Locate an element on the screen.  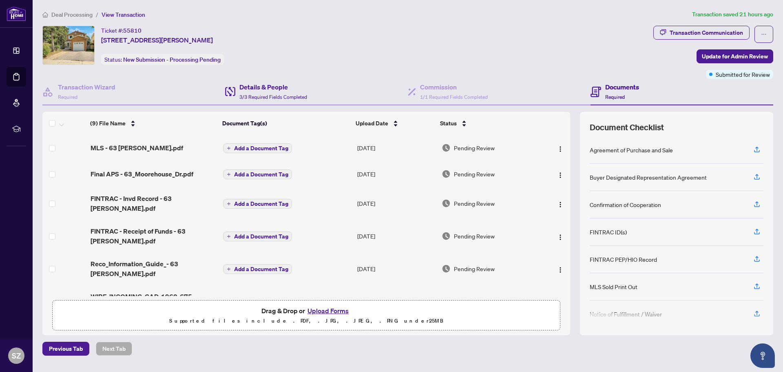
img: IMG-E12397625_1.jpg is located at coordinates (69, 45).